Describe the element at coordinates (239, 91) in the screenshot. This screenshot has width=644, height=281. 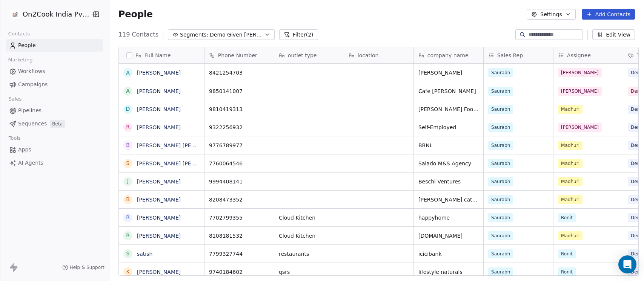
I see `span: 9850141007` at that location.